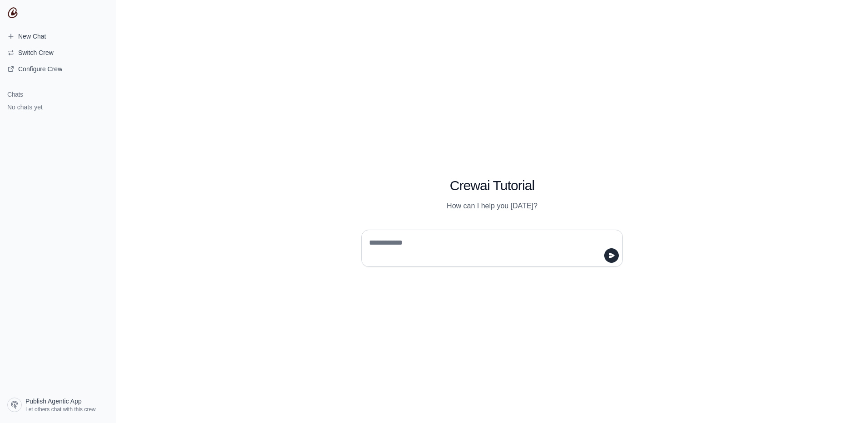  I want to click on img: CrewAI Logo, so click(13, 13).